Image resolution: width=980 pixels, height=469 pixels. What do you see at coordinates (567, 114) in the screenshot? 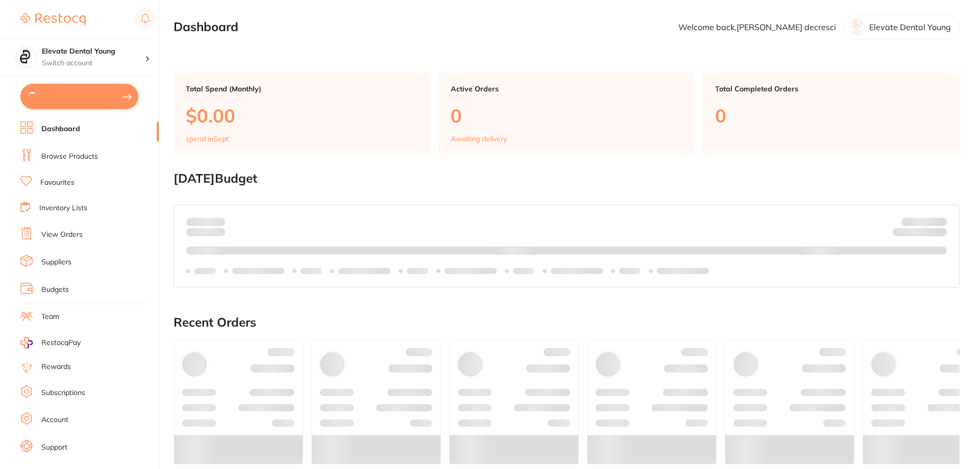
I see `a: Active Orders0Awaiting delivery` at bounding box center [567, 114].